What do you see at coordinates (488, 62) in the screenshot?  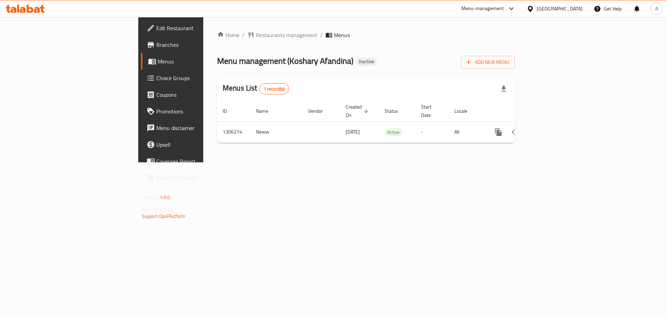 I see `button: Add New Menu` at bounding box center [488, 62].